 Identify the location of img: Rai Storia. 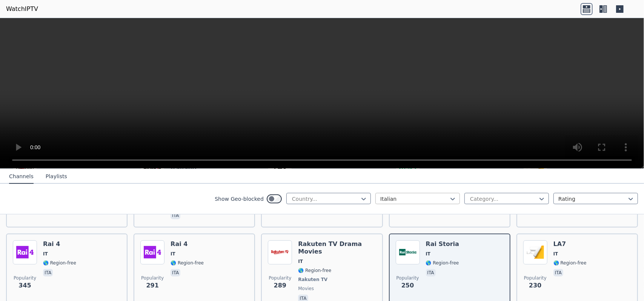
(408, 253).